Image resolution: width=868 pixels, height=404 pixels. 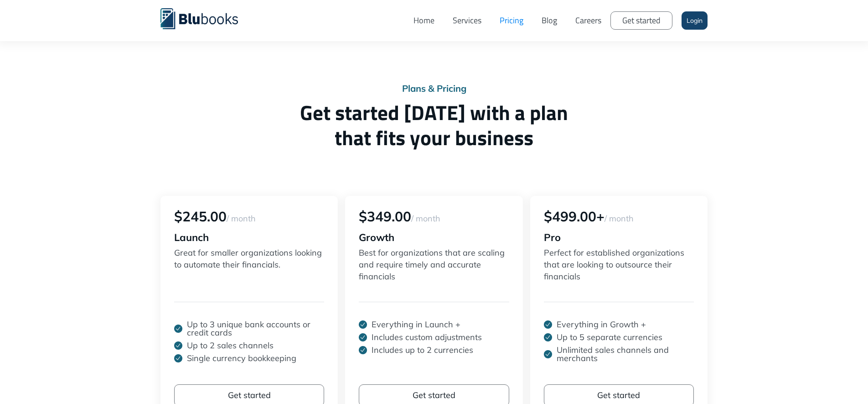 I want to click on p: Unlimited sales channels and merchants, so click(x=625, y=354).